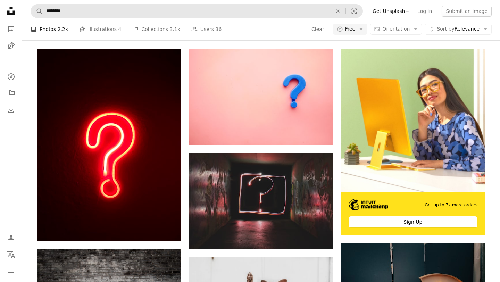 Image resolution: width=500 pixels, height=282 pixels. What do you see at coordinates (261, 201) in the screenshot?
I see `img: question mark neon signage` at bounding box center [261, 201].